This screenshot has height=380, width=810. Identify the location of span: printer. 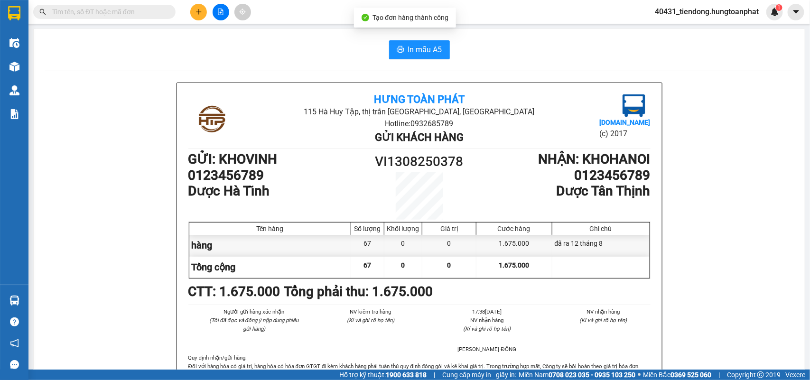
(400, 50).